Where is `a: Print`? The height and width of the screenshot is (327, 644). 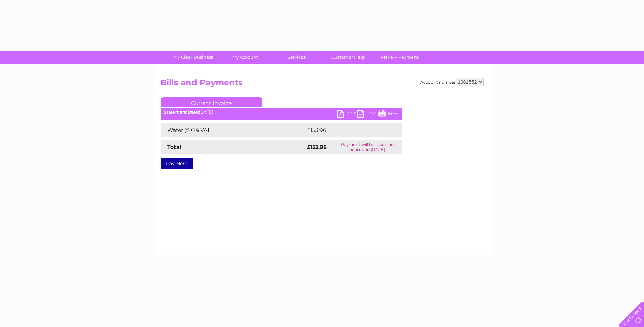 a: Print is located at coordinates (388, 115).